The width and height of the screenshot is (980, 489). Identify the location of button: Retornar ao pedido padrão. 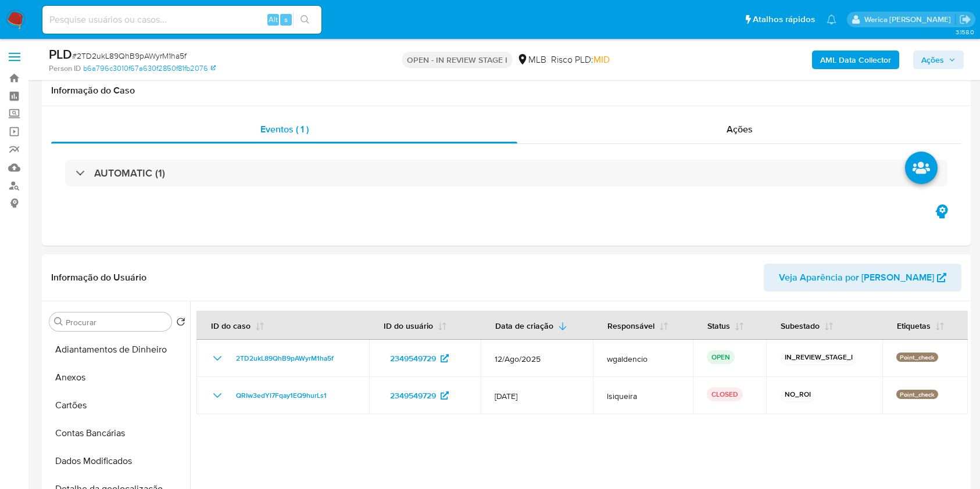
(181, 324).